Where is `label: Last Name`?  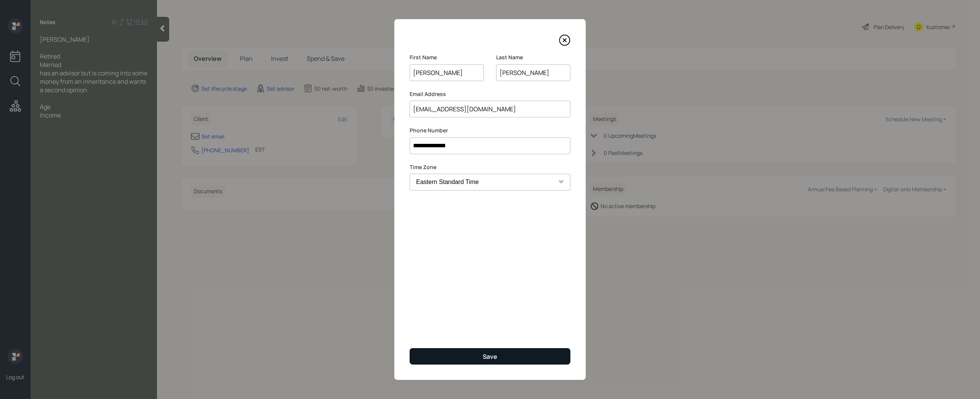
label: Last Name is located at coordinates (533, 57).